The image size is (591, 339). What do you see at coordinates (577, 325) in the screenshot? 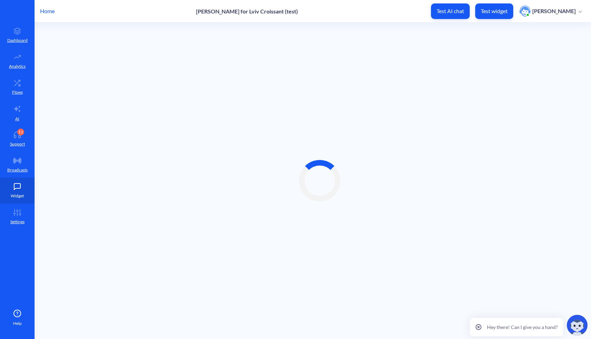
I see `img: copilot-icon.svg` at bounding box center [577, 325].